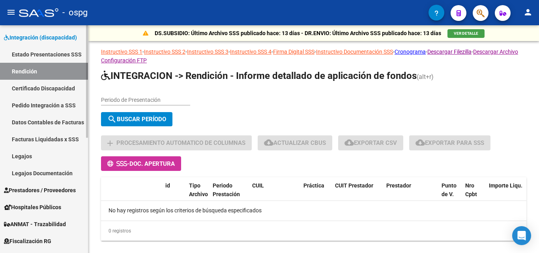 This screenshot has width=539, height=253. What do you see at coordinates (358, 195) in the screenshot?
I see `datatable-header-cell: CUIT Prestador` at bounding box center [358, 195].